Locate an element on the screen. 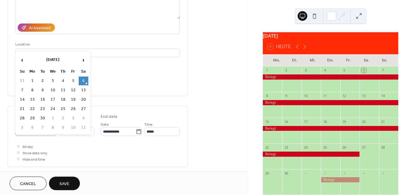  div: 23 is located at coordinates (286, 147).